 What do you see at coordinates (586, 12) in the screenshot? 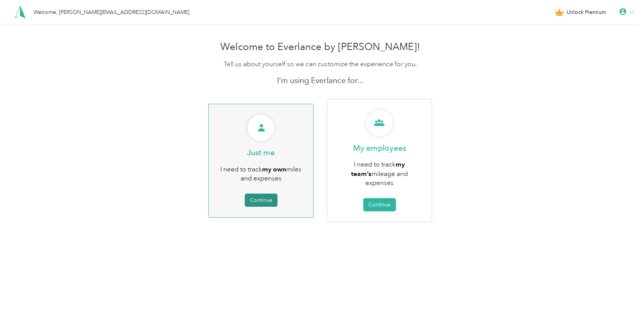
I see `span: Unlock Premium` at bounding box center [586, 12].